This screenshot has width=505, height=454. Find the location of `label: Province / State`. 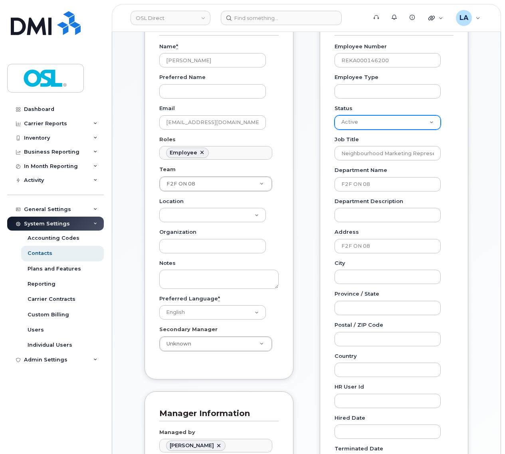

label: Province / State is located at coordinates (357, 294).